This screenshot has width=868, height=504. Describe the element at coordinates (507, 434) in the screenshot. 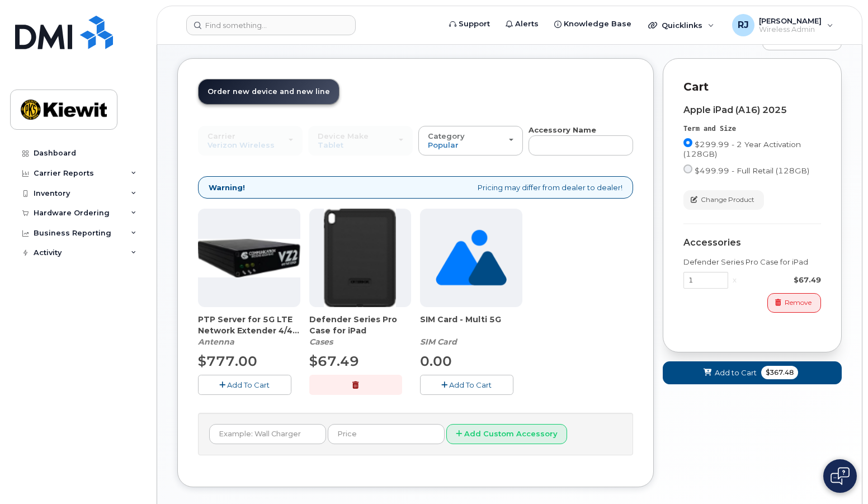

I see `button: Add Custom Accessory` at that location.